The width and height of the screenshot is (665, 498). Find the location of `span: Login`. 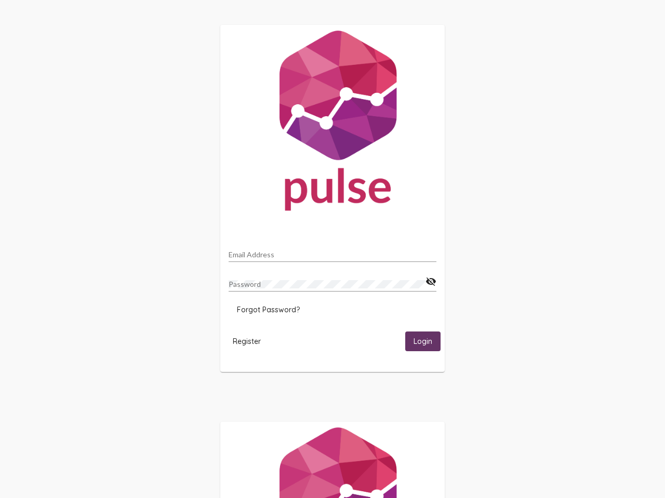

span: Login is located at coordinates (423, 342).